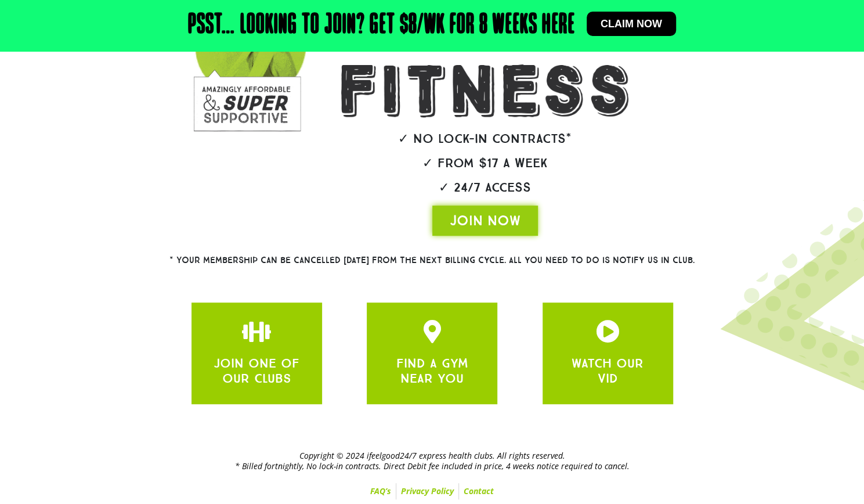 Image resolution: width=864 pixels, height=504 pixels. Describe the element at coordinates (432, 491) in the screenshot. I see `nav: Menu` at that location.